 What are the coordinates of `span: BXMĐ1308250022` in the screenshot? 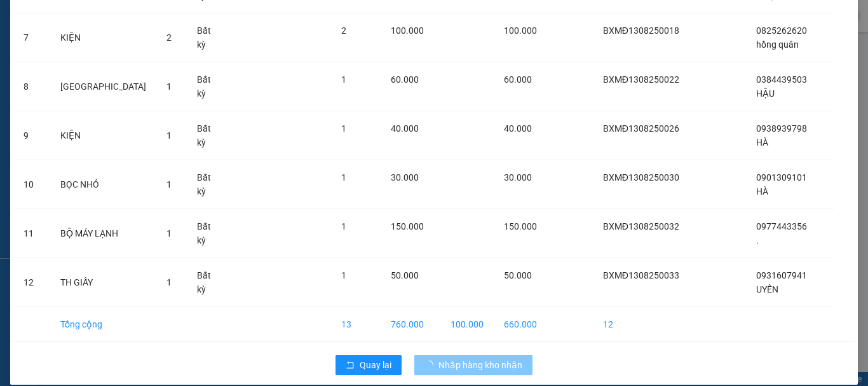 It's located at (641, 80).